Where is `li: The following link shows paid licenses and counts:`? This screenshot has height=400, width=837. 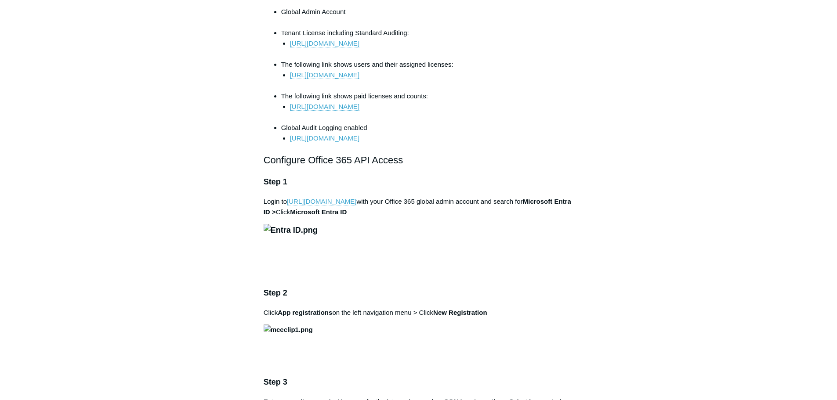
li: The following link shows paid licenses and counts: is located at coordinates (428, 107).